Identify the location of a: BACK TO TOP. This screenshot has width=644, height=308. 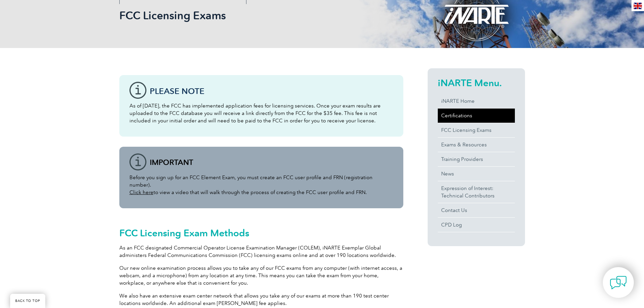
(28, 301).